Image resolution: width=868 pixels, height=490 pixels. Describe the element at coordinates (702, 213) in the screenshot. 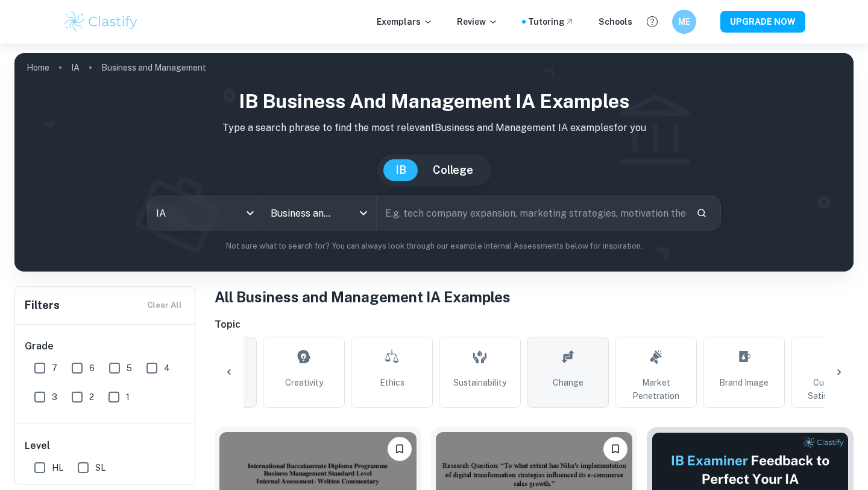

I see `button: Search` at that location.